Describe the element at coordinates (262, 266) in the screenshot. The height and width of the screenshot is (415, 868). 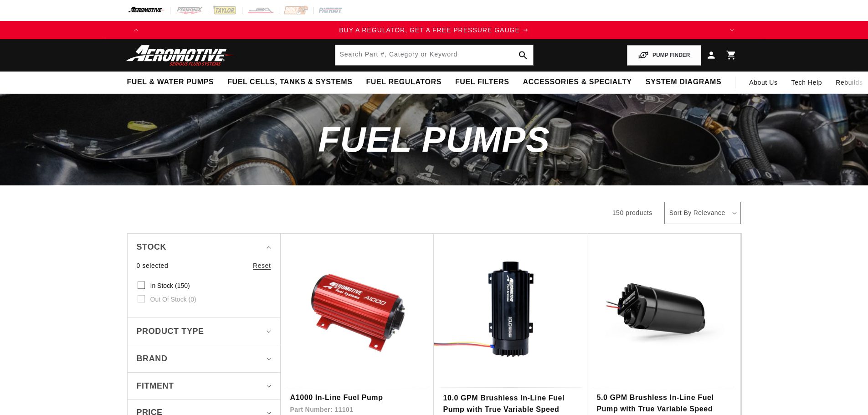
I see `a: Reset` at that location.